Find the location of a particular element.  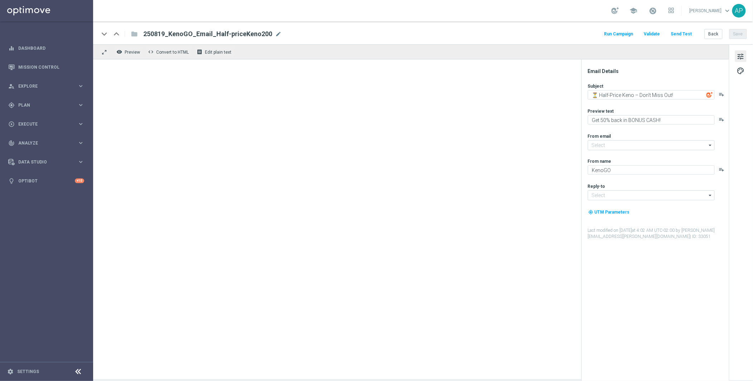

span: mode_edit is located at coordinates (278, 34).